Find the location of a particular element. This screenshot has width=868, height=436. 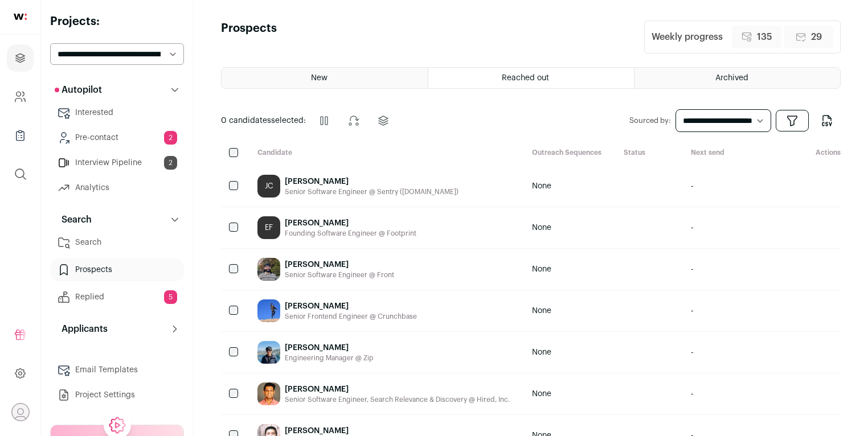

img: 1b2098a7a786003af665f40732a315c8488dca66f6ec718c96a177ab4abf4e70 is located at coordinates (269, 311).